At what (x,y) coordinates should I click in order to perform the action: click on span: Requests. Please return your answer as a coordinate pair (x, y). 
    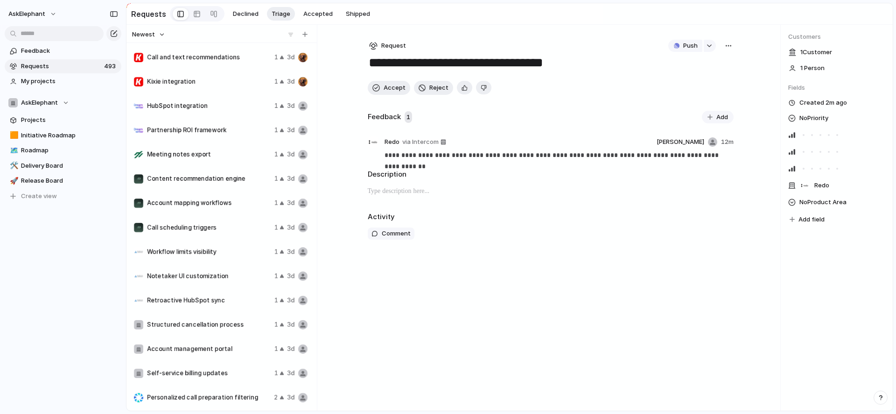
    Looking at the image, I should click on (61, 66).